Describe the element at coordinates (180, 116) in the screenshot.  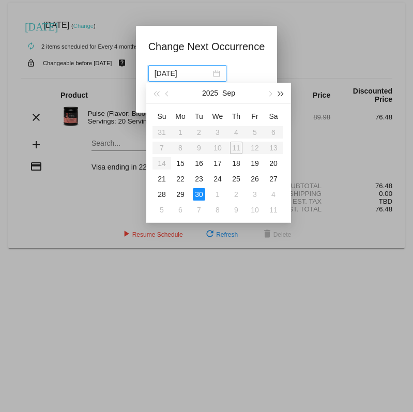
I see `th: Mon` at that location.